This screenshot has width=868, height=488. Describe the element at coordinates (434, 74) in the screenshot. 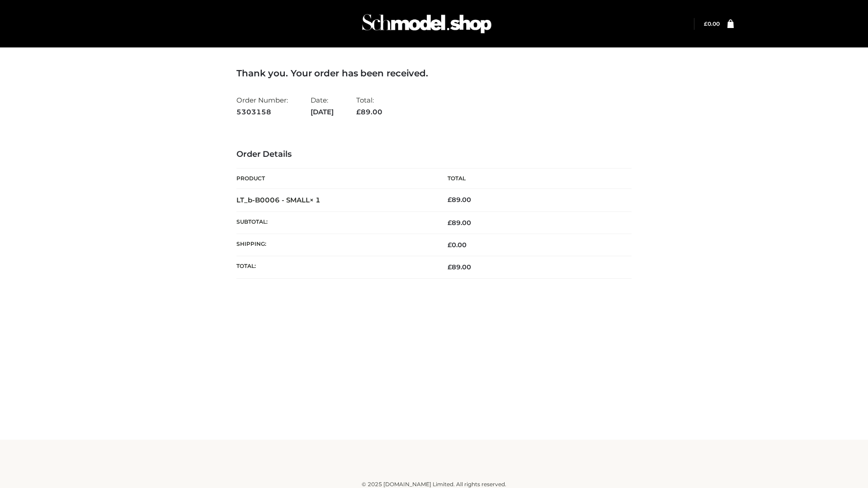

I see `h3: Thank you. Your order has been received.` at that location.